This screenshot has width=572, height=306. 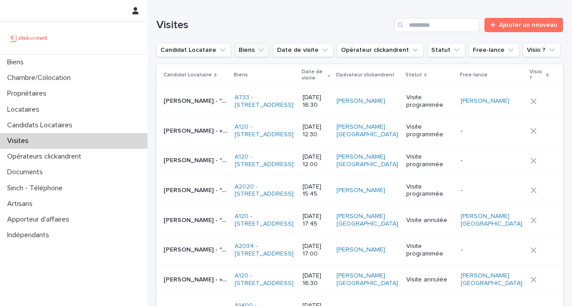 I want to click on p: Enzo Moulaï - "A2020 - 191bis Route De Doullens, Amiens 80000", so click(x=196, y=189).